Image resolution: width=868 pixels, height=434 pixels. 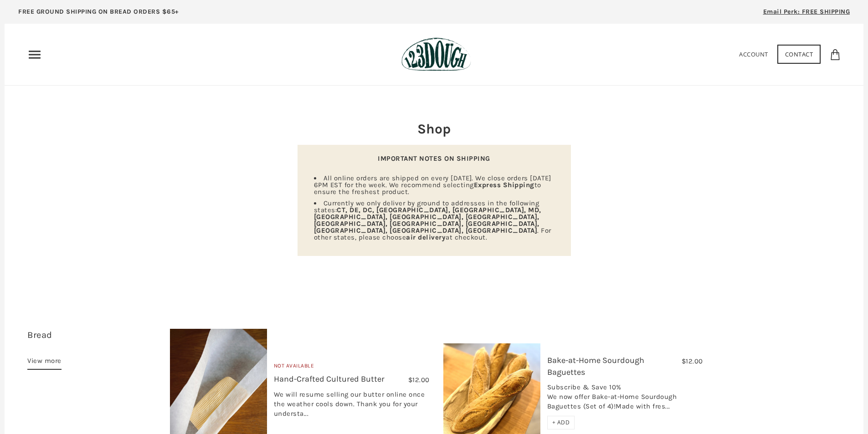 I want to click on span: + ADD, so click(x=561, y=422).